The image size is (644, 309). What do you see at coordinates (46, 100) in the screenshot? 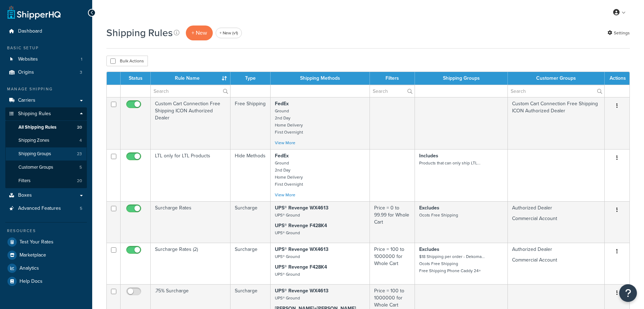
I see `a: Carriers` at bounding box center [46, 100].